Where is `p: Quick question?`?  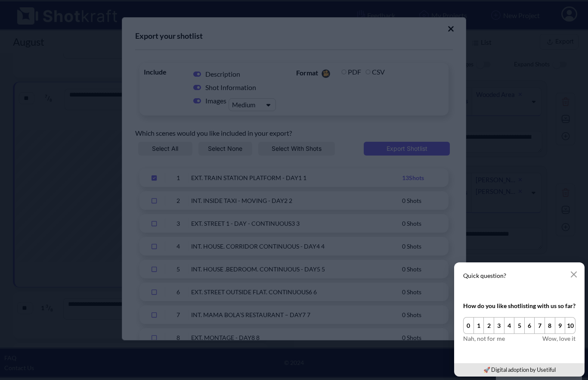
p: Quick question? is located at coordinates (519, 275).